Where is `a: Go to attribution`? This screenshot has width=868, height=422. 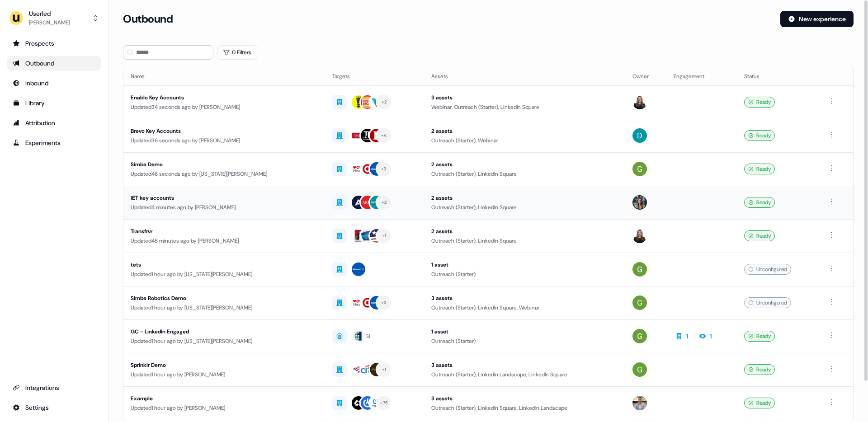
a: Go to attribution is located at coordinates (54, 123).